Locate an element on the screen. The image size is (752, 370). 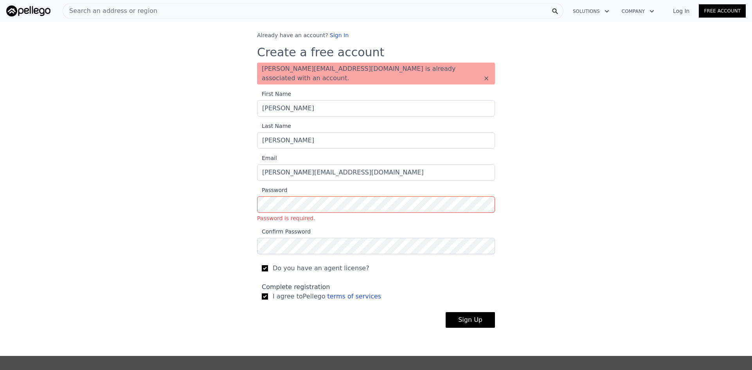
span: I agree to Pellego is located at coordinates (327, 297).